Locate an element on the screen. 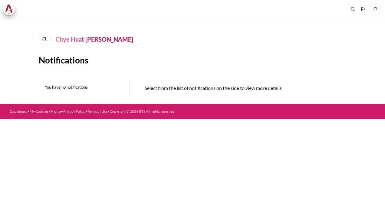 This screenshot has height=198, width=385. div: Select from the list of notifications on the side to view more details is located at coordinates (241, 88).